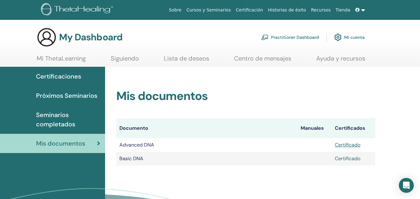  Describe the element at coordinates (290, 37) in the screenshot. I see `a: Practitioner Dashboard` at that location.